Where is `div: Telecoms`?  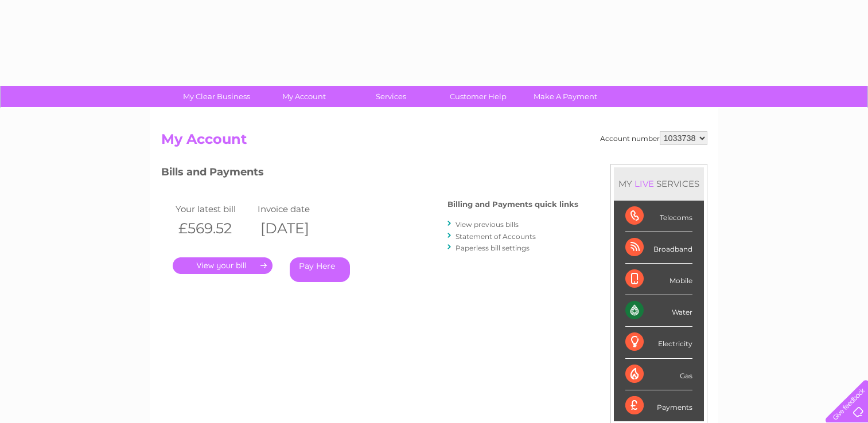 div: Telecoms is located at coordinates (658, 216).